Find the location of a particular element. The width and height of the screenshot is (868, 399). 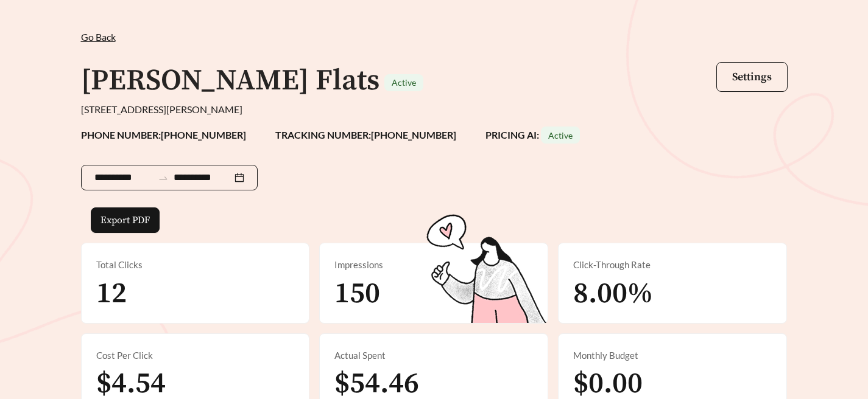

div: Actual Spent is located at coordinates (434, 355).